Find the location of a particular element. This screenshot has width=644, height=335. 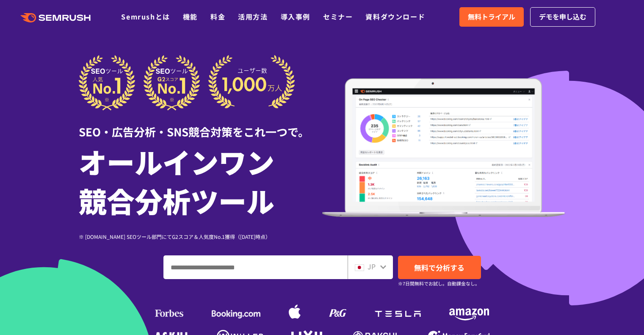

a: 導入事例 is located at coordinates (296, 16).